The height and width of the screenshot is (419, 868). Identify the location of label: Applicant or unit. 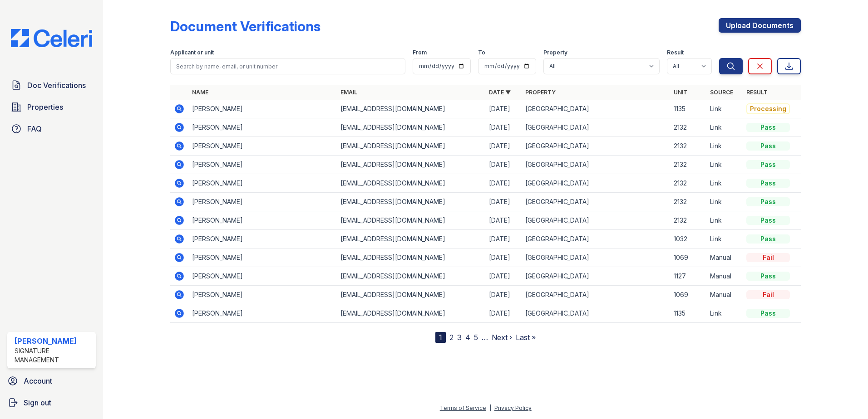
(192, 53).